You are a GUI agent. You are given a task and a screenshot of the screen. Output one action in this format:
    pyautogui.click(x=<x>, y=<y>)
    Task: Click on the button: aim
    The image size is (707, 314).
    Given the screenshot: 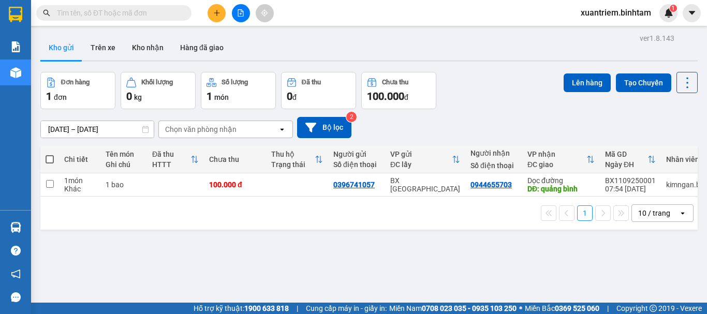 What is the action you would take?
    pyautogui.click(x=265, y=13)
    